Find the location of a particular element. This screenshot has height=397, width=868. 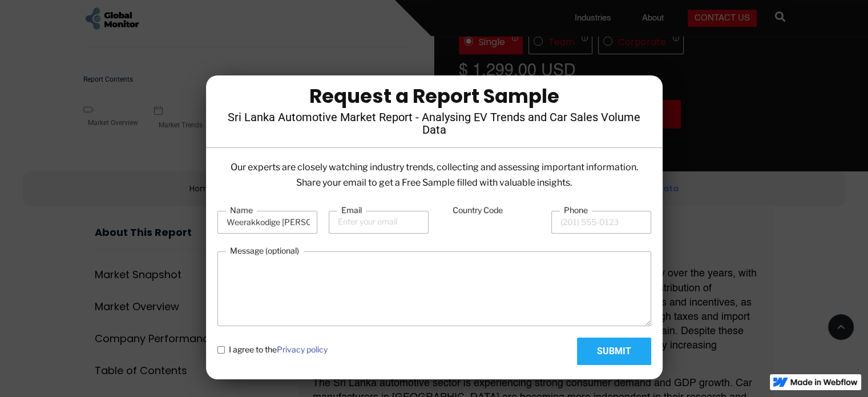

input: Submit is located at coordinates (614, 351).